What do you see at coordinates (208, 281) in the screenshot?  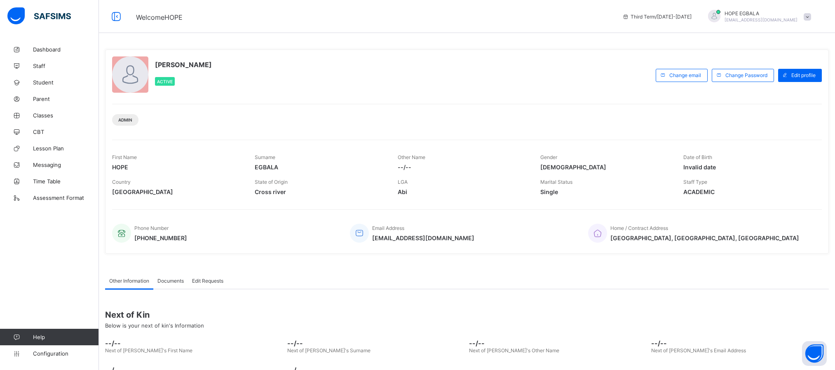 I see `span: Edit Requests` at bounding box center [208, 281].